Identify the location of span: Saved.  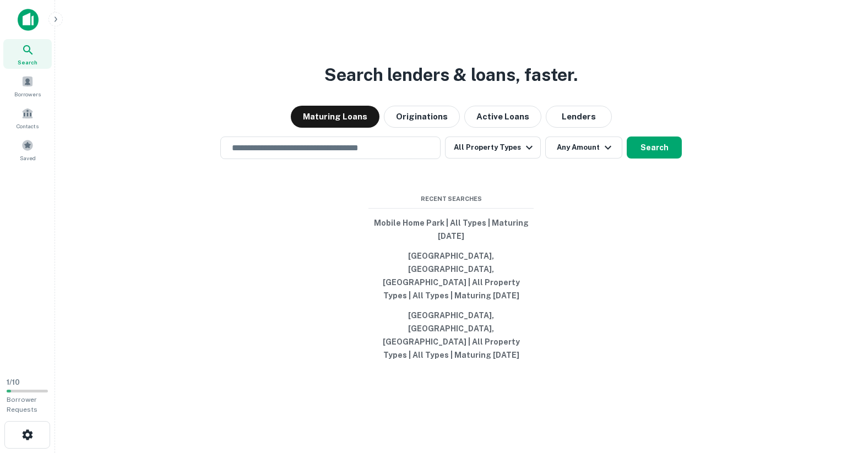
(28, 158).